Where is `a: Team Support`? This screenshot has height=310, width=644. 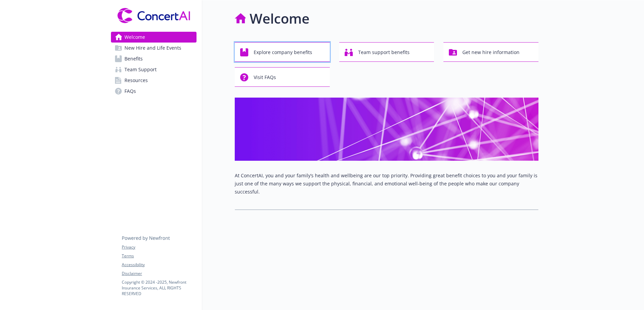
a: Team Support is located at coordinates (153, 70).